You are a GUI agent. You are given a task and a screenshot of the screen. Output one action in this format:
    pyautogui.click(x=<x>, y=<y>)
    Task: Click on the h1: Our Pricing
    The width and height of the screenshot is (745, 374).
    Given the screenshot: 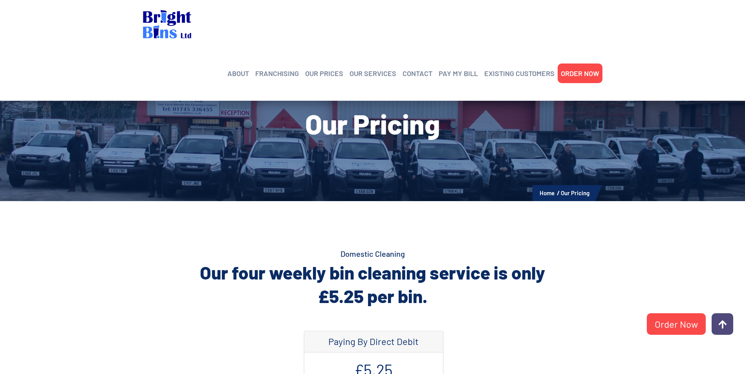 What is the action you would take?
    pyautogui.click(x=372, y=124)
    